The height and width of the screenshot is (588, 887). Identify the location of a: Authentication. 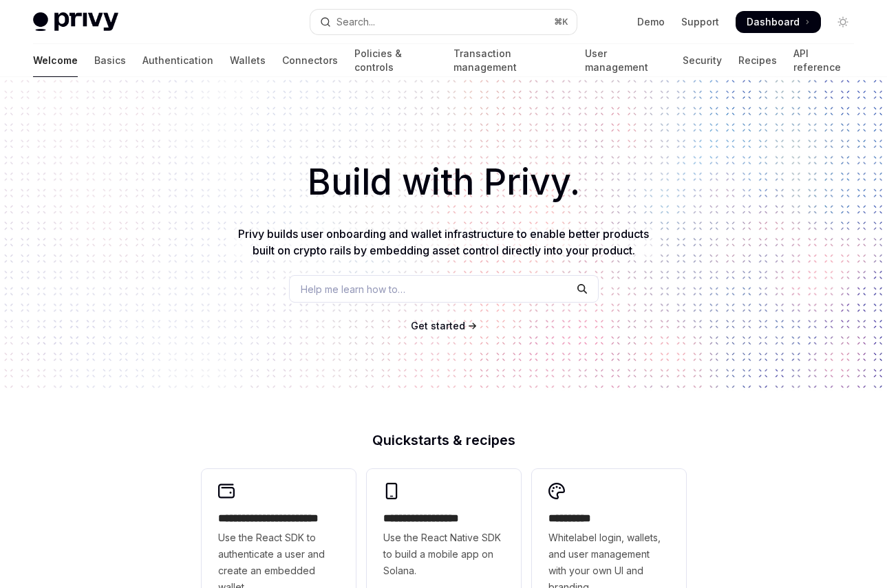
(177, 60).